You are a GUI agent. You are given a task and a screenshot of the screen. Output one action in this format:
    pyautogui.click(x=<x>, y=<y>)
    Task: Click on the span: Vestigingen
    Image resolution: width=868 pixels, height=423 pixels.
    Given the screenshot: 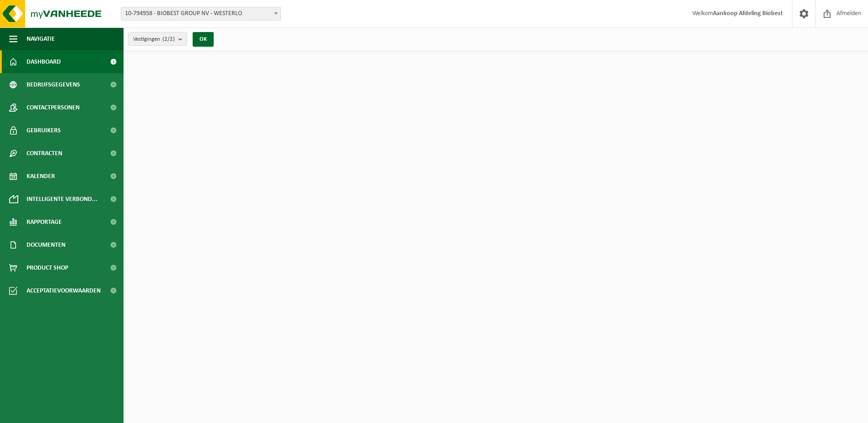 What is the action you would take?
    pyautogui.click(x=154, y=40)
    